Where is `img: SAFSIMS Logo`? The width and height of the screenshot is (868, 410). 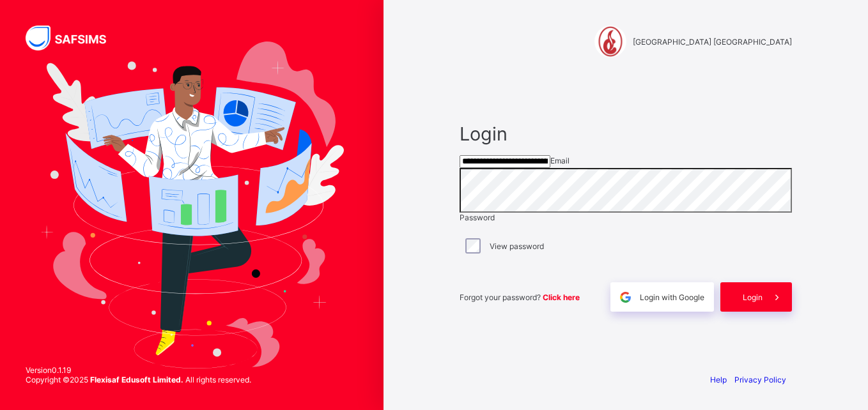 img: SAFSIMS Logo is located at coordinates (73, 38).